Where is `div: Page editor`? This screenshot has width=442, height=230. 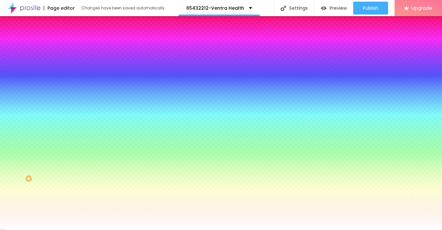
div: Page editor is located at coordinates (59, 8).